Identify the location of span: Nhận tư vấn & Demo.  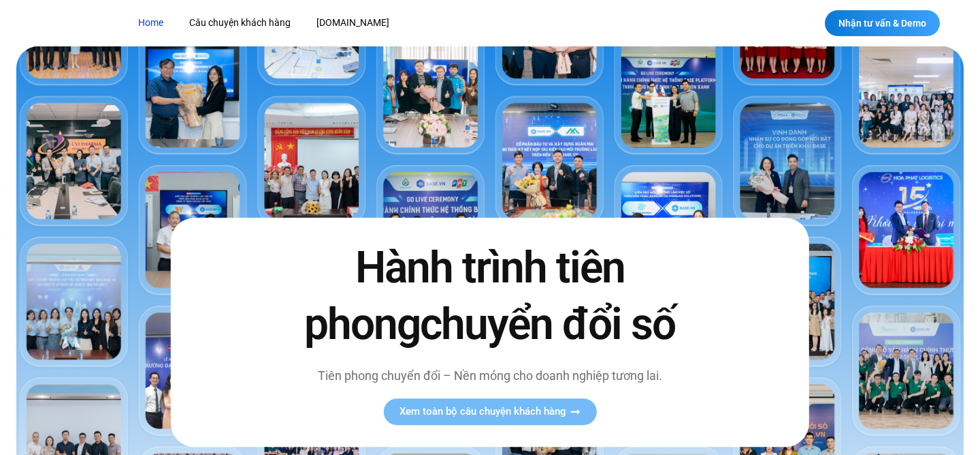
(882, 23).